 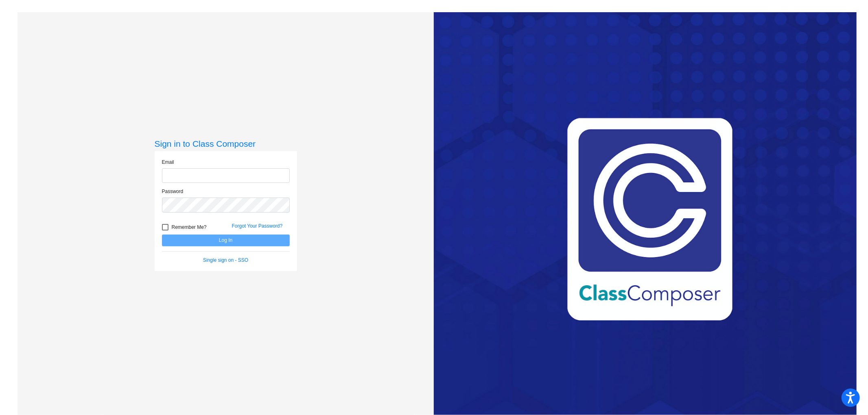 What do you see at coordinates (226, 143) in the screenshot?
I see `h3: Sign in to Class Composer` at bounding box center [226, 143].